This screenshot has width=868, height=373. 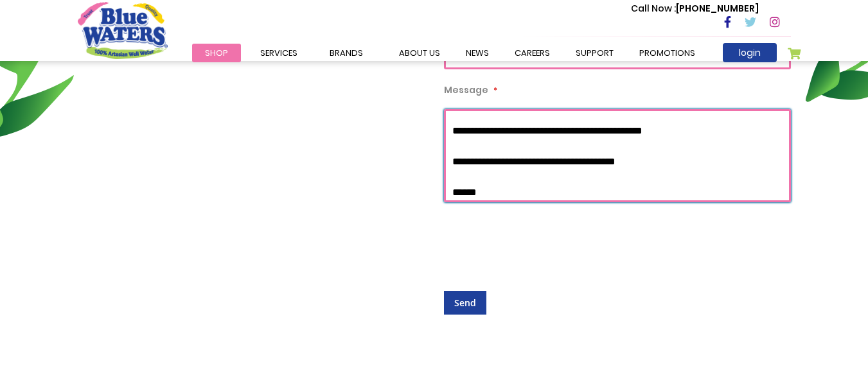 I want to click on a: careers, so click(x=532, y=53).